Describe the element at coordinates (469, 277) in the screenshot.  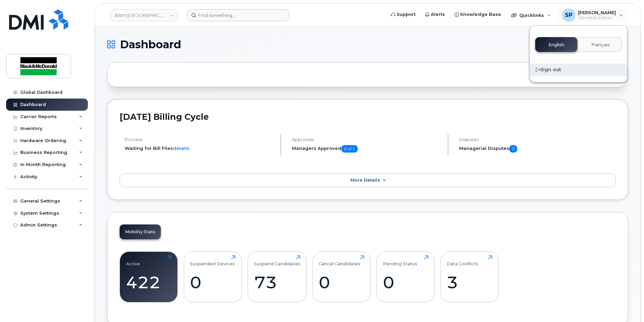
I see `a: Data Conflicts3` at that location.